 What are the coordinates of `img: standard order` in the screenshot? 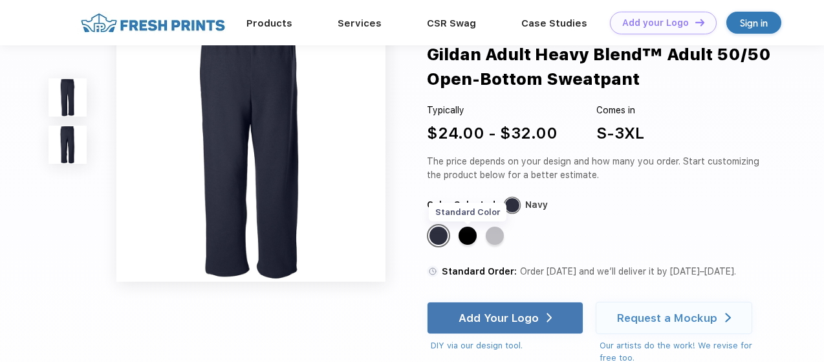 It's located at (433, 271).